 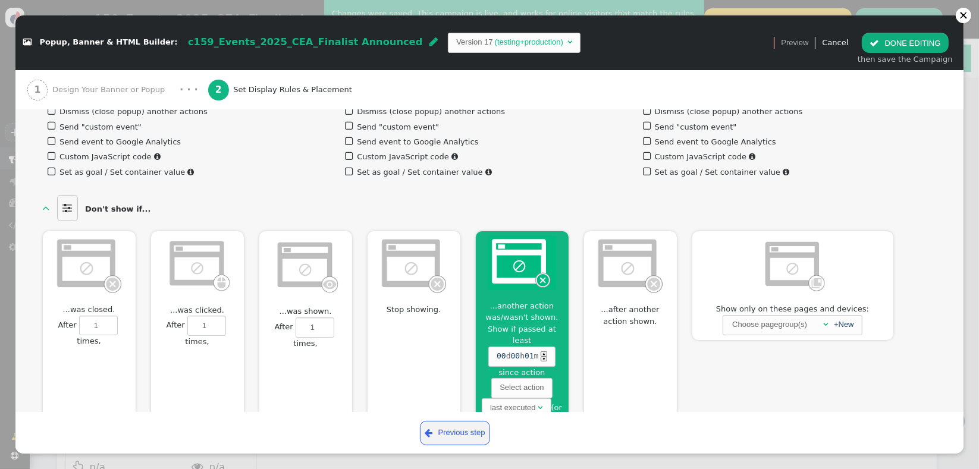 I want to click on a: Preview, so click(x=794, y=43).